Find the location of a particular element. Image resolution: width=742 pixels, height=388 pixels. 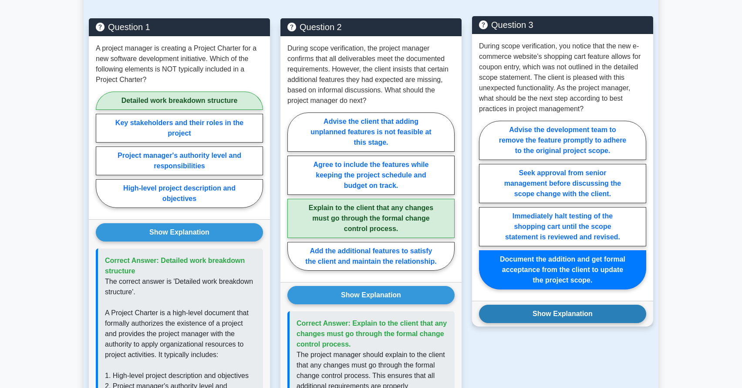

p: A project manager is creating a Project Charter for a new software development initiative. Which ... is located at coordinates (180, 64).